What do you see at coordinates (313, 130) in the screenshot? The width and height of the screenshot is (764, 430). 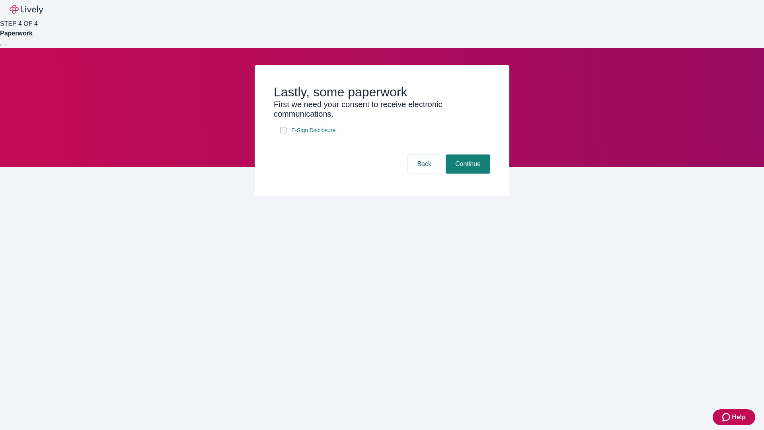 I see `a: e-sign disclosure document` at bounding box center [313, 130].